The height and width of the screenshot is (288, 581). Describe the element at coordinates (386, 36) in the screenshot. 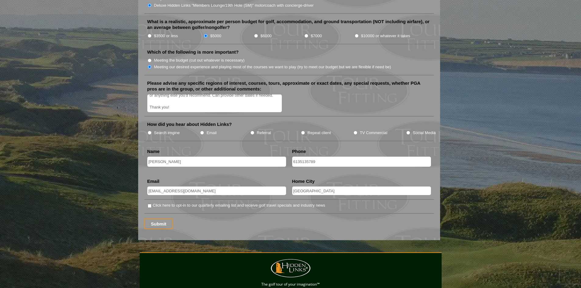

I see `label: $10000 or whatever it takes` at that location.